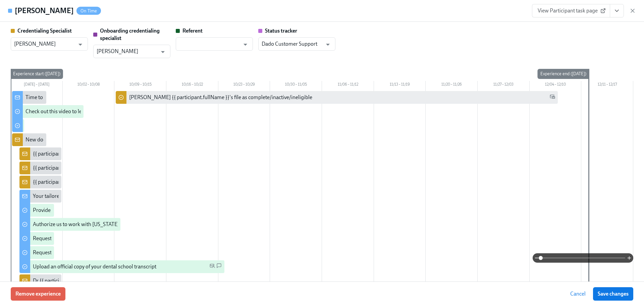  Describe the element at coordinates (113, 168) in the screenshot. I see `div: {{ participant.fullName }} has uploaded their Third Party Authorization` at that location.